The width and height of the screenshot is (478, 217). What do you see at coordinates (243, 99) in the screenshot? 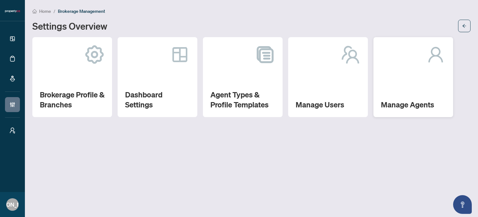
I see `h2: Agent Types & Profile Templates` at bounding box center [243, 99].